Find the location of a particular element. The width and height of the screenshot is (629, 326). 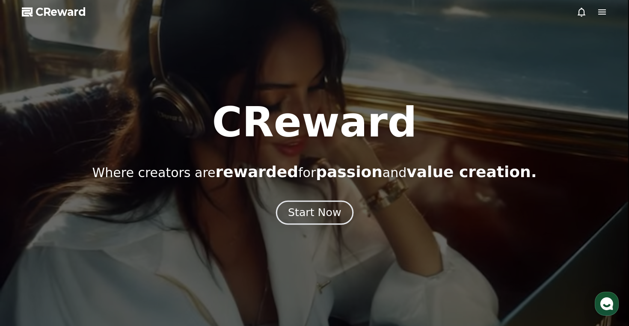

p: Where creators are for and is located at coordinates (314, 172).